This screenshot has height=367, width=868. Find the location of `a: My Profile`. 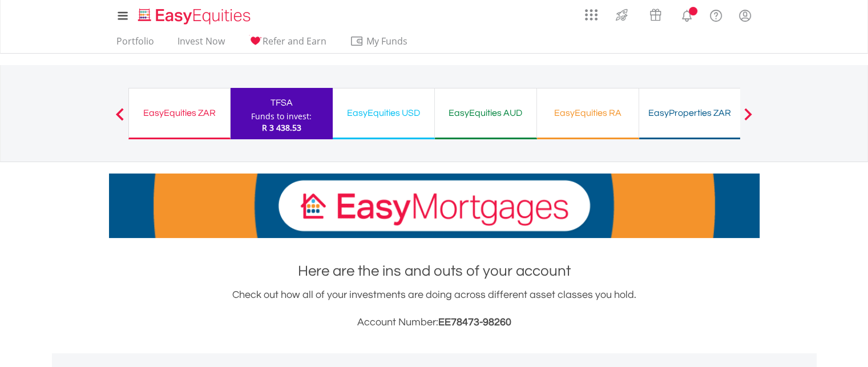

a: My Profile is located at coordinates (744, 15).